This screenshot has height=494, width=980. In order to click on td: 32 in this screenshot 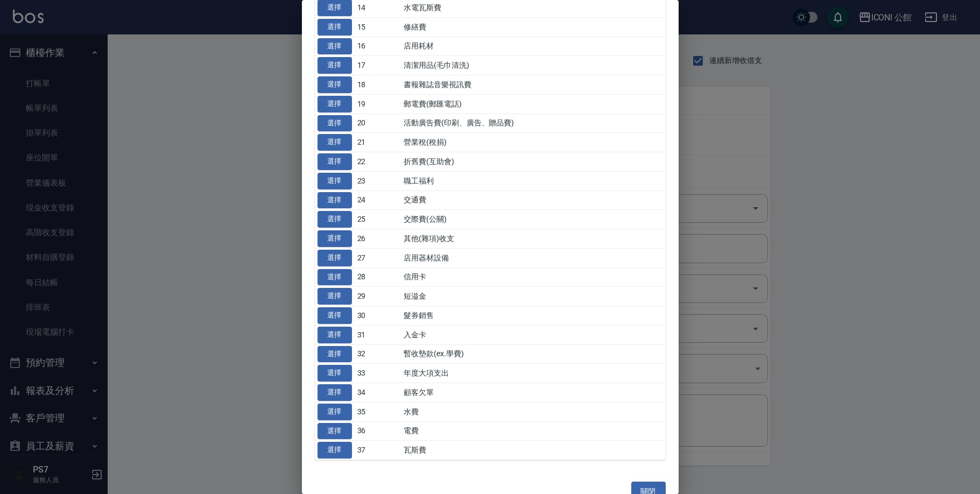, I will do `click(377, 354)`.